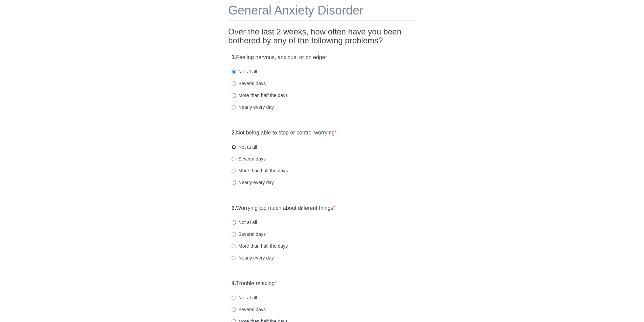 Image resolution: width=644 pixels, height=322 pixels. I want to click on label: Feeling nervous, anxious, or on edge, so click(279, 57).